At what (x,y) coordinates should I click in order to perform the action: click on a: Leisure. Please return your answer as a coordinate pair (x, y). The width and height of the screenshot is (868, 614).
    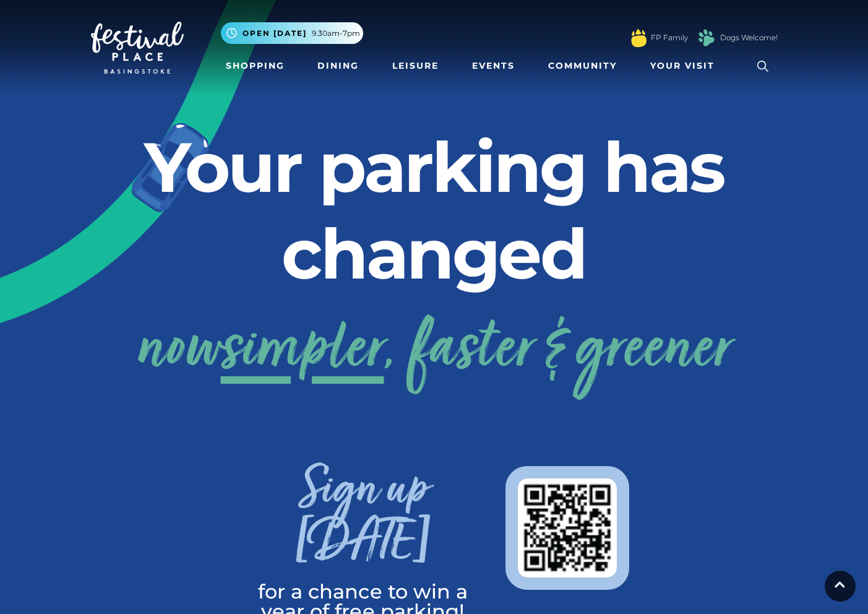
    Looking at the image, I should click on (415, 66).